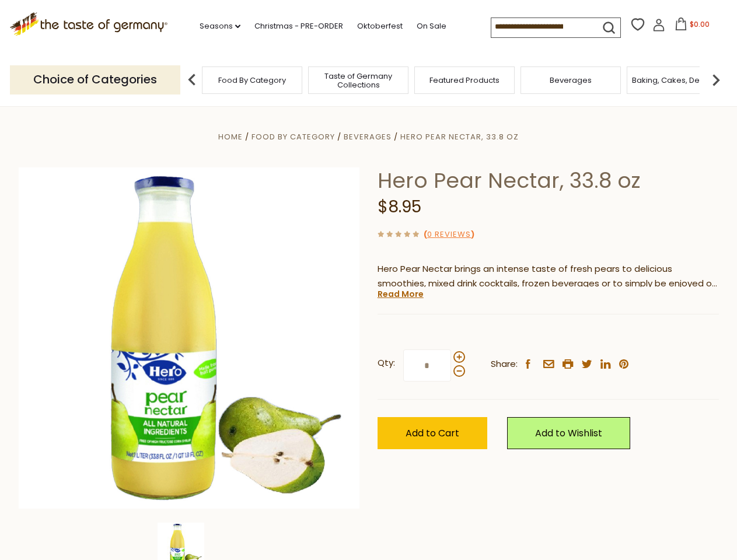 This screenshot has height=560, width=737. What do you see at coordinates (358, 81) in the screenshot?
I see `a: Taste of Germany Collections` at bounding box center [358, 81].